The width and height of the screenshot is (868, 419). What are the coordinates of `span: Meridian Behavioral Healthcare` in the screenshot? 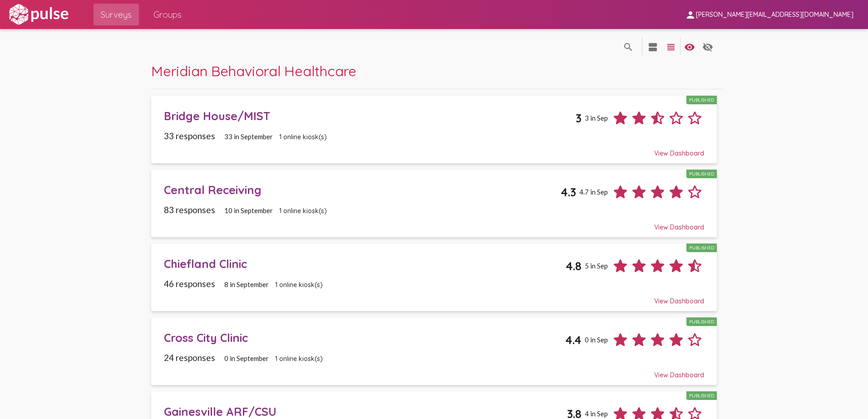 It's located at (254, 70).